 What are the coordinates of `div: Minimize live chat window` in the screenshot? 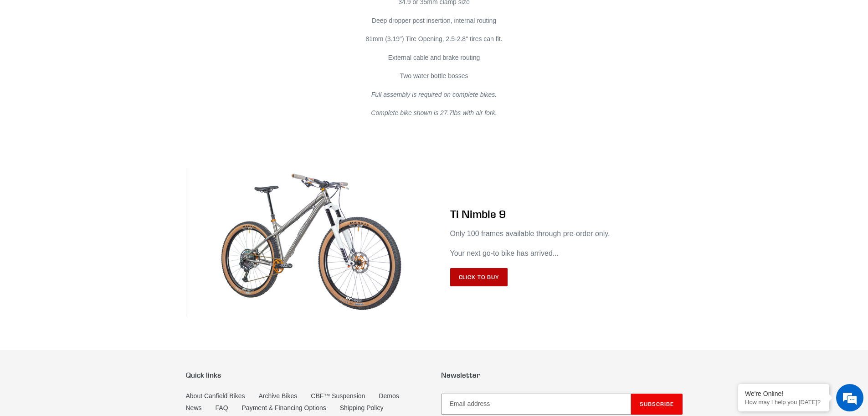 It's located at (161, 16).